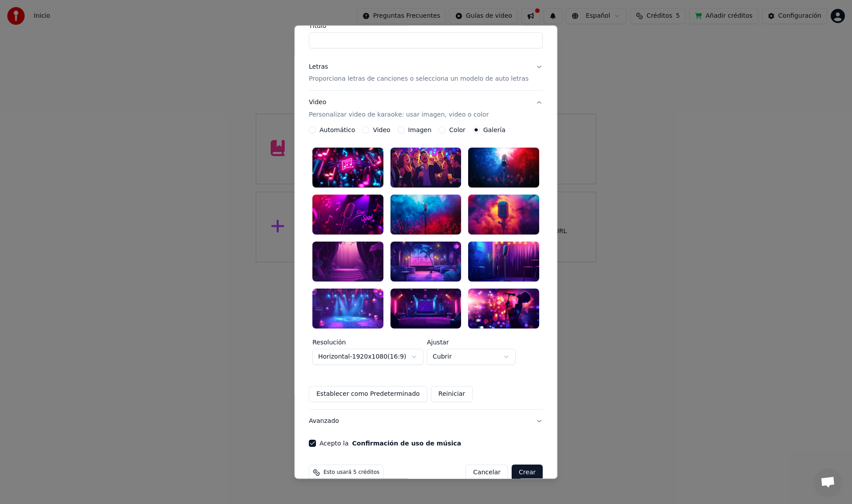 The width and height of the screenshot is (852, 504). What do you see at coordinates (471, 343) in the screenshot?
I see `label: Ajustar` at bounding box center [471, 343].